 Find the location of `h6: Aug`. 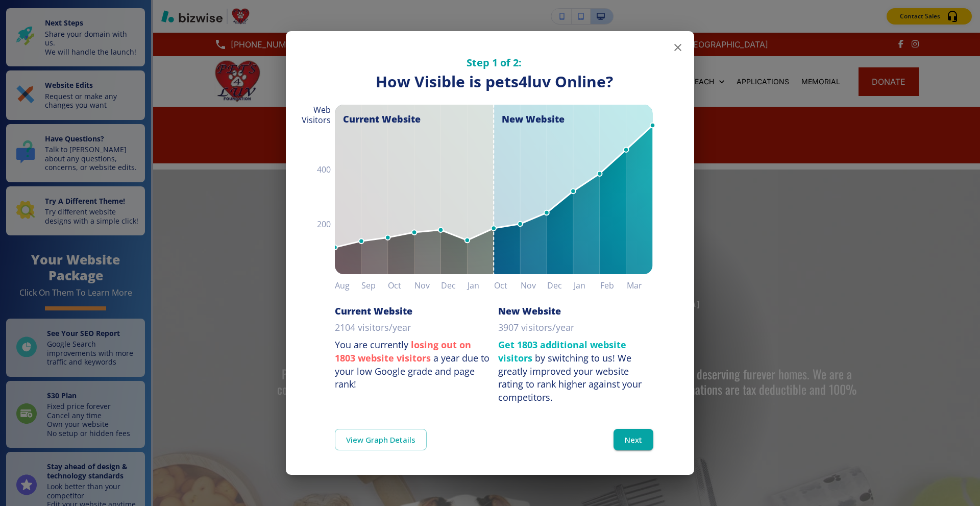

h6: Aug is located at coordinates (348, 285).